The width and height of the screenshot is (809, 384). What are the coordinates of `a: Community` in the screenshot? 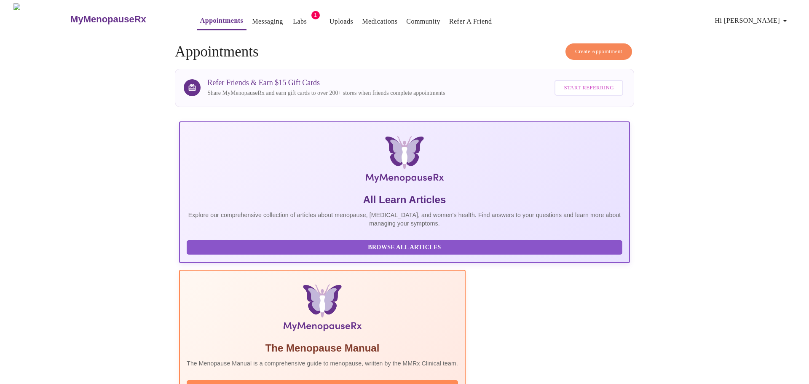 It's located at (423, 21).